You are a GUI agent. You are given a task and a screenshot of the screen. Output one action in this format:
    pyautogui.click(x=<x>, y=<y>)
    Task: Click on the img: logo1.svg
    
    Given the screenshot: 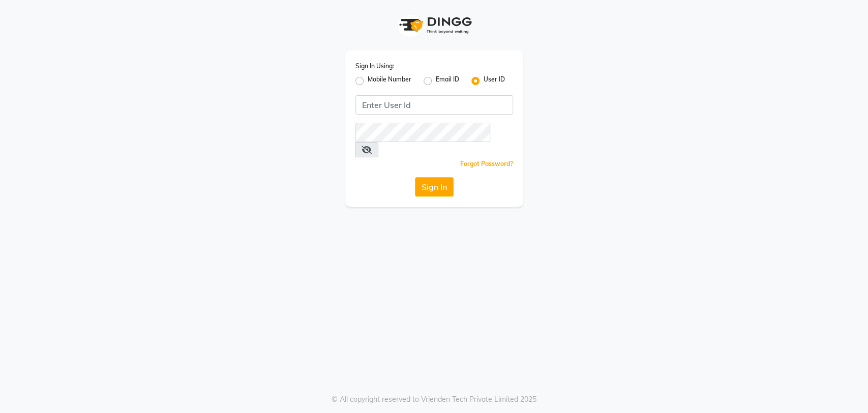 What is the action you would take?
    pyautogui.click(x=434, y=25)
    